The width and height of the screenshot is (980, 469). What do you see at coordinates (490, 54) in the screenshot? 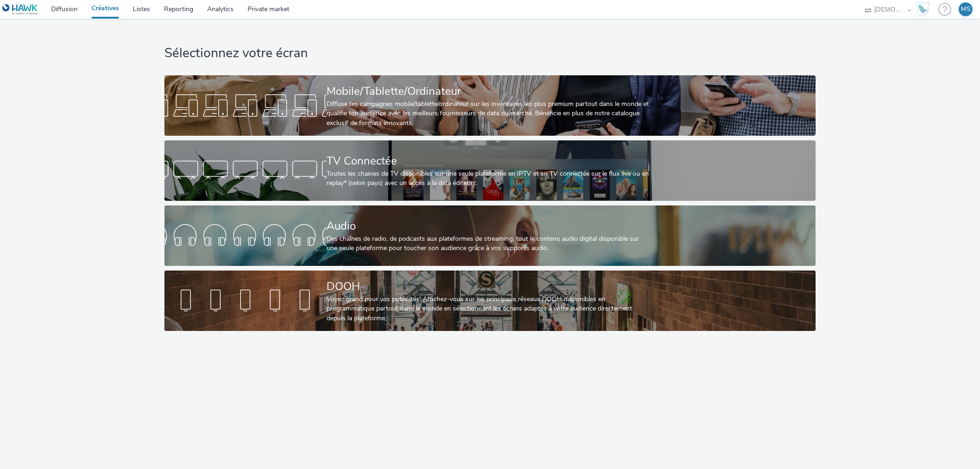
I see `h1: Sélectionnez votre écran` at bounding box center [490, 54].